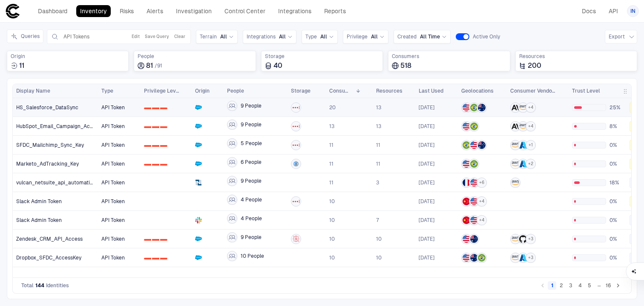 The width and height of the screenshot is (644, 306). I want to click on div: 31.3.2024 19:53:11, so click(427, 201).